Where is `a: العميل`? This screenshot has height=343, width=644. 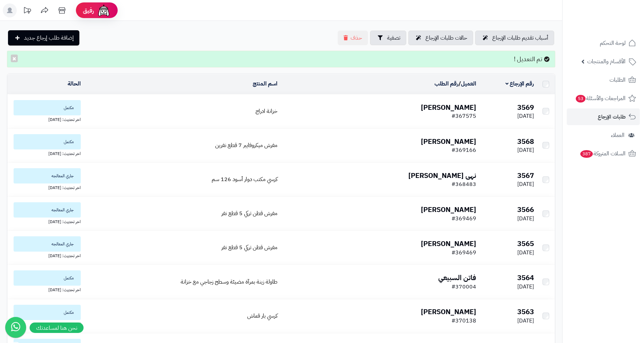
a: العميل is located at coordinates (468, 84).